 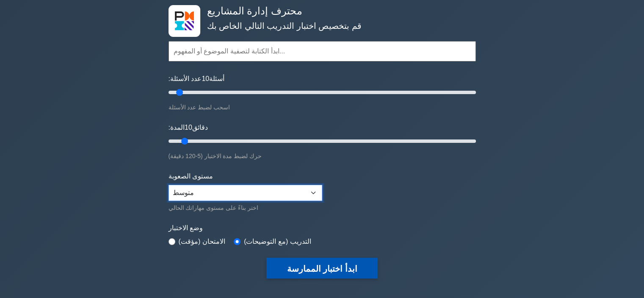 What do you see at coordinates (322, 269) in the screenshot?
I see `font: ابدأ اختبار الممارسة` at bounding box center [322, 269].